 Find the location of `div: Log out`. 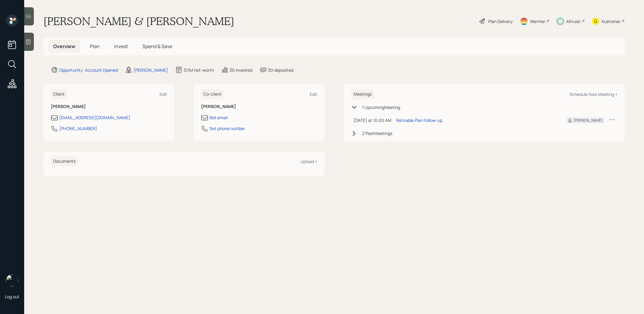

div: Log out is located at coordinates (12, 296).